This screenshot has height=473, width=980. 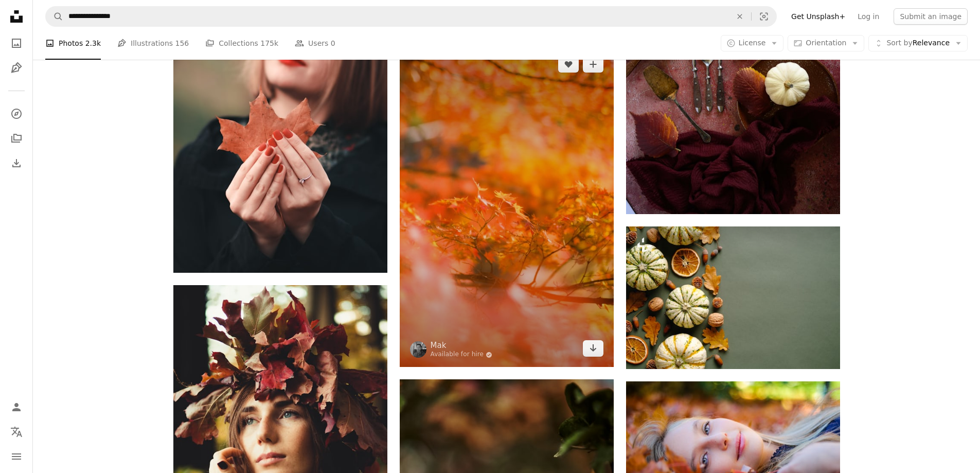 What do you see at coordinates (931, 16) in the screenshot?
I see `button: Submit an image` at bounding box center [931, 16].